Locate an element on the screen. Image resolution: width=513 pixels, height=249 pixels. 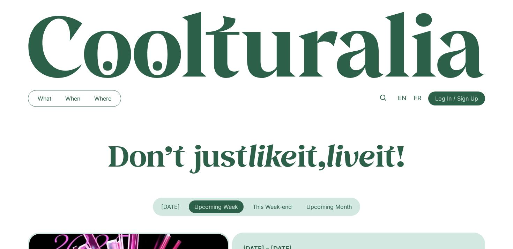
em: like is located at coordinates (273, 155).